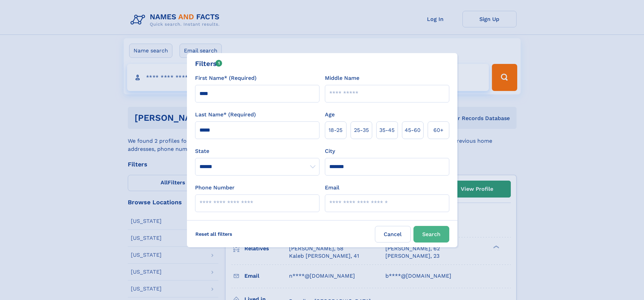  I want to click on label: Email, so click(332, 188).